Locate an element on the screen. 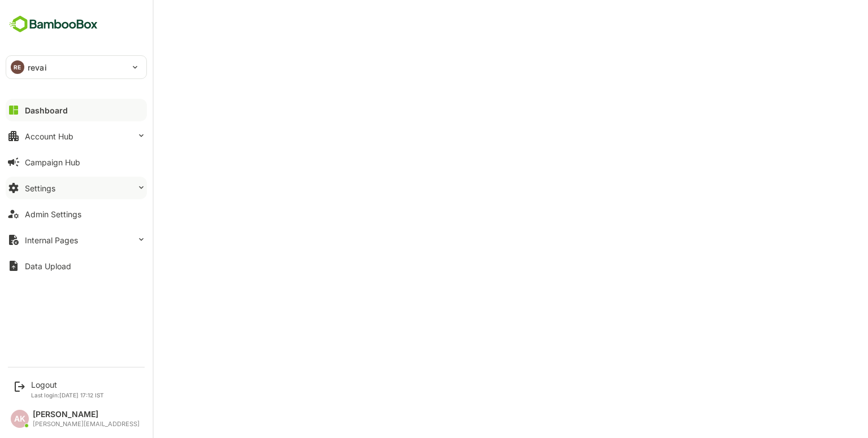 The height and width of the screenshot is (438, 868). div: RE is located at coordinates (18, 68).